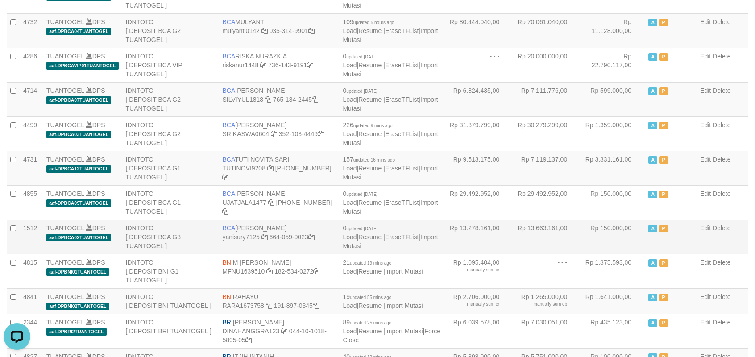  I want to click on span: aaf-DPBCA07TUANTOGEL, so click(79, 100).